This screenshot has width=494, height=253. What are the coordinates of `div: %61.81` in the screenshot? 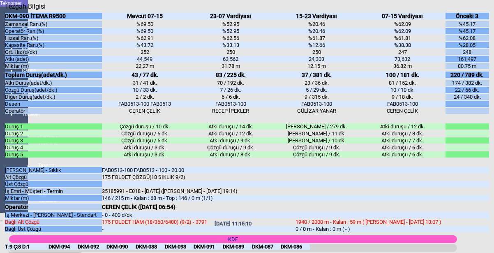 It's located at (402, 38).